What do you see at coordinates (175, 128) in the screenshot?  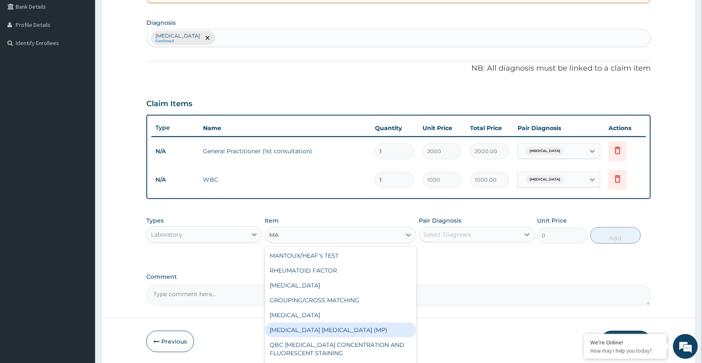 I see `th: Type` at bounding box center [175, 128].